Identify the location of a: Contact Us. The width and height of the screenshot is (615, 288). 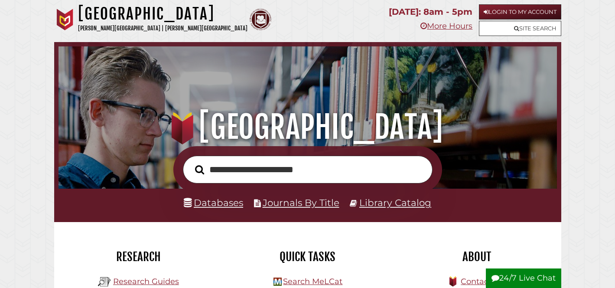
(482, 281).